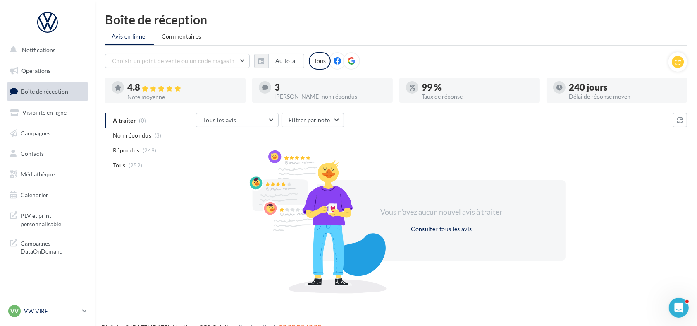 The width and height of the screenshot is (697, 326). What do you see at coordinates (441, 229) in the screenshot?
I see `button: Consulter tous les avis` at bounding box center [441, 229].